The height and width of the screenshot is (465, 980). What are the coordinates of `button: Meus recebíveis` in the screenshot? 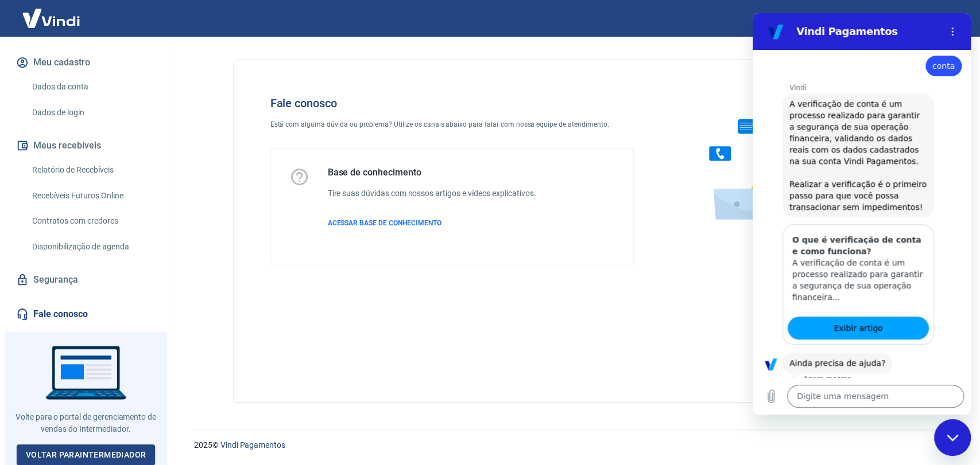 It's located at (86, 146).